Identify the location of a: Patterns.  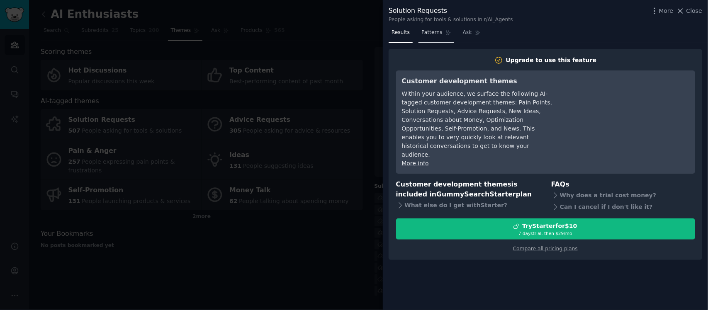
(436, 34).